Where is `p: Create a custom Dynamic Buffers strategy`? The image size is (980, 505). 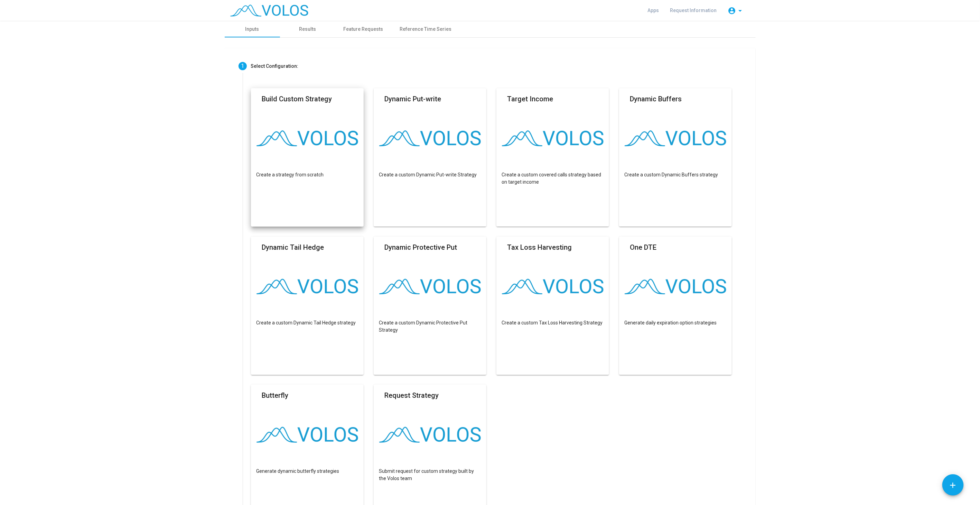
p: Create a custom Dynamic Buffers strategy is located at coordinates (675, 175).